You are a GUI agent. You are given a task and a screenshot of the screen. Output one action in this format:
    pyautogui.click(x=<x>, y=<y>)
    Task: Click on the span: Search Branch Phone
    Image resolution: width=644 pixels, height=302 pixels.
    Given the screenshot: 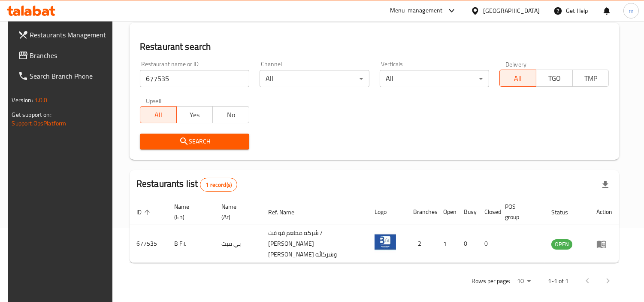 What is the action you would take?
    pyautogui.click(x=69, y=76)
    